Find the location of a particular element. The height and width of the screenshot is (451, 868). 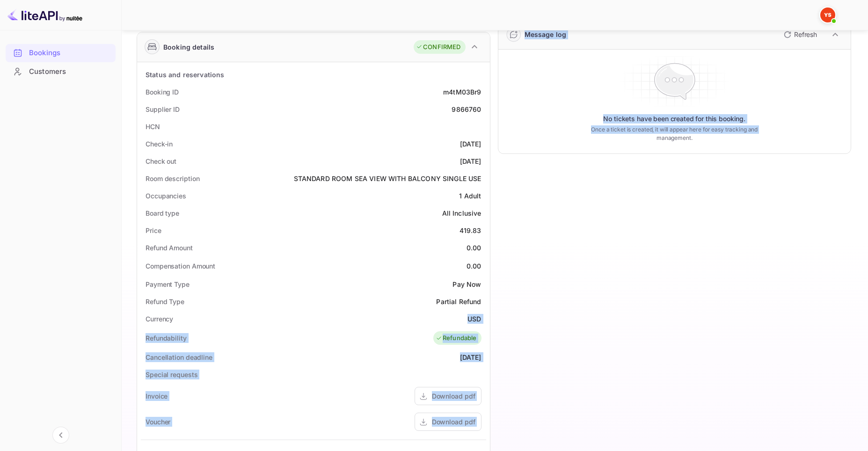

div: Bookings is located at coordinates (60, 53).